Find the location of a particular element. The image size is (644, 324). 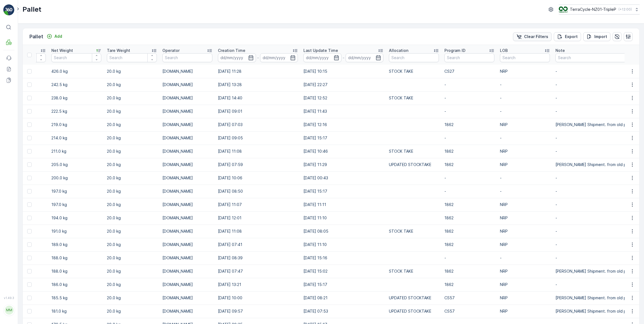

p: Note is located at coordinates (560, 50).